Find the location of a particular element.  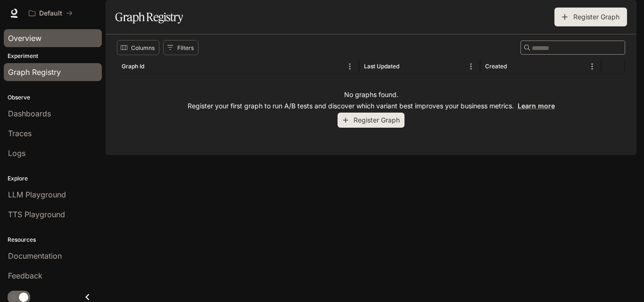

button: Select columns is located at coordinates (138, 47).